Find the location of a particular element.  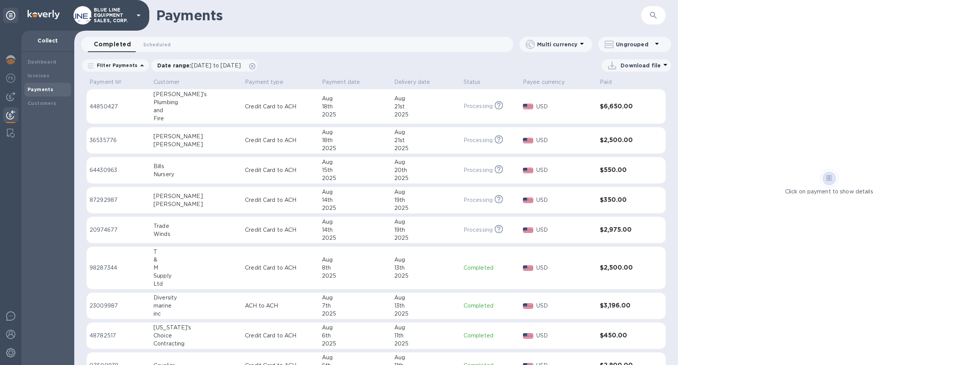

p: Customer is located at coordinates (166, 82).